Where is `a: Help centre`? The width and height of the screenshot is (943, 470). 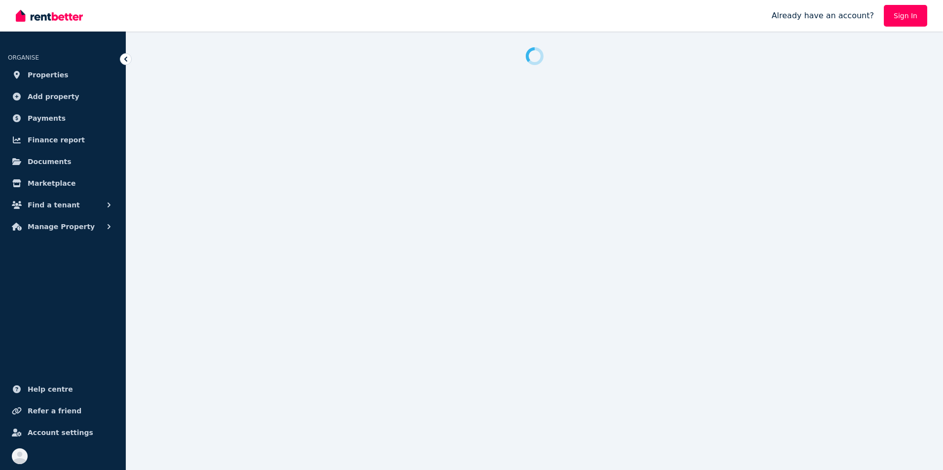
a: Help centre is located at coordinates (63, 389).